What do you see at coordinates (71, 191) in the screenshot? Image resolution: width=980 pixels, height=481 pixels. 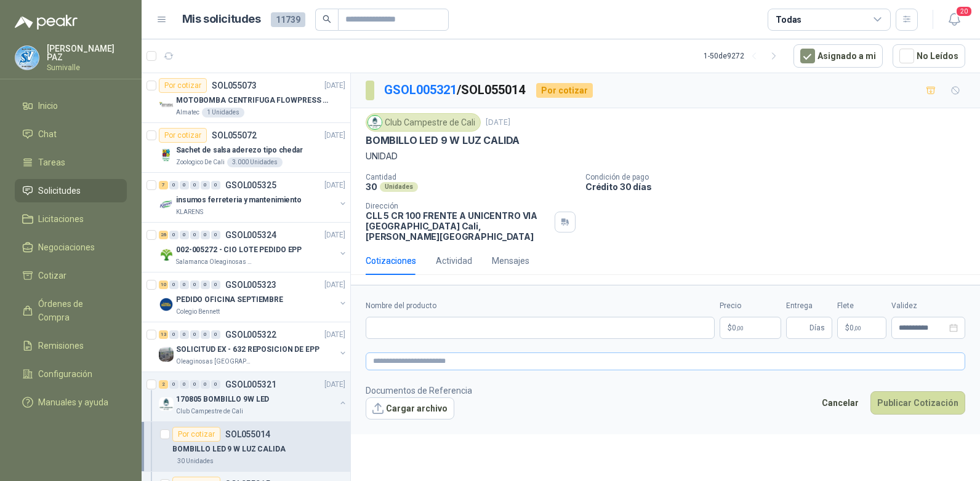 I see `a: Solicitudes` at bounding box center [71, 191].